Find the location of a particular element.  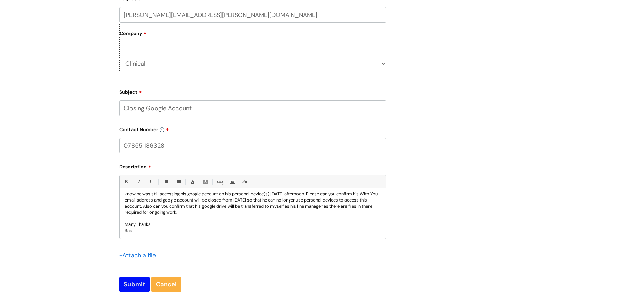

div: Attach a file is located at coordinates (140, 255).